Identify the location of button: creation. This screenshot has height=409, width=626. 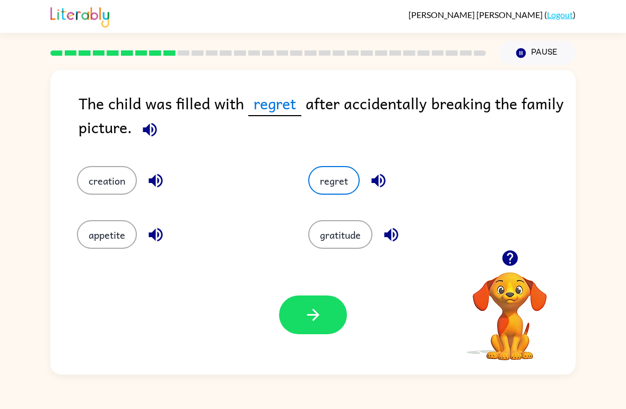
(107, 180).